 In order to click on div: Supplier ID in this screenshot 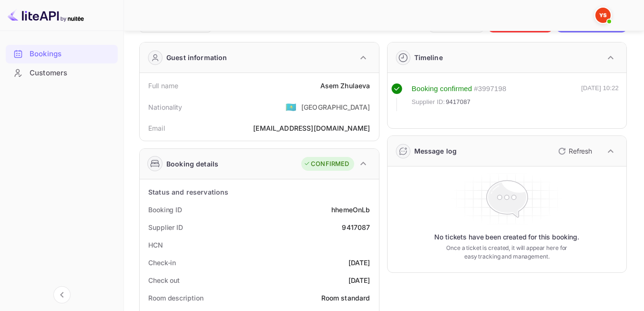, I will do `click(165, 227)`.